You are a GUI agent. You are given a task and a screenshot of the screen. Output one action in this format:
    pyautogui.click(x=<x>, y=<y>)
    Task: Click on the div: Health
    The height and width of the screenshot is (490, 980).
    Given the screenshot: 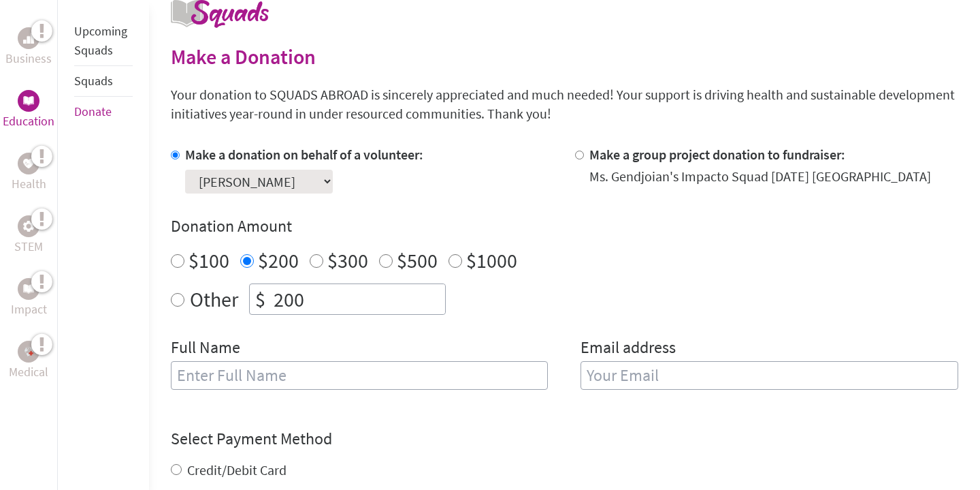 What is the action you would take?
    pyautogui.click(x=29, y=164)
    